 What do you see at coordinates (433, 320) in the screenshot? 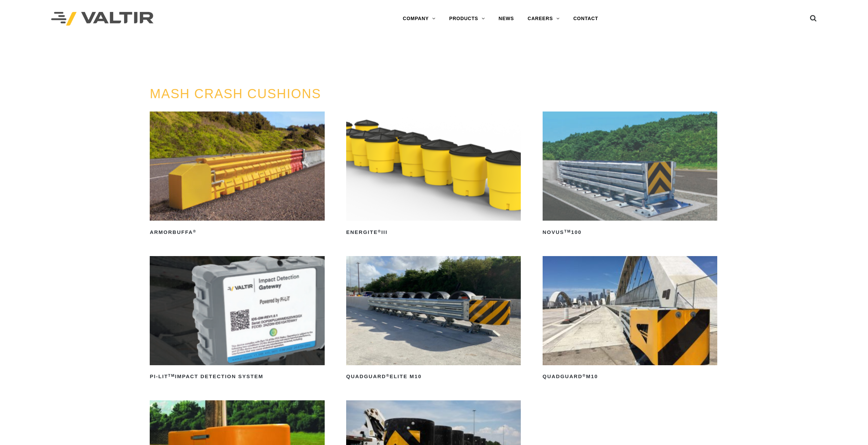
I see `a: QuadGuard®Elite M10` at bounding box center [433, 320].